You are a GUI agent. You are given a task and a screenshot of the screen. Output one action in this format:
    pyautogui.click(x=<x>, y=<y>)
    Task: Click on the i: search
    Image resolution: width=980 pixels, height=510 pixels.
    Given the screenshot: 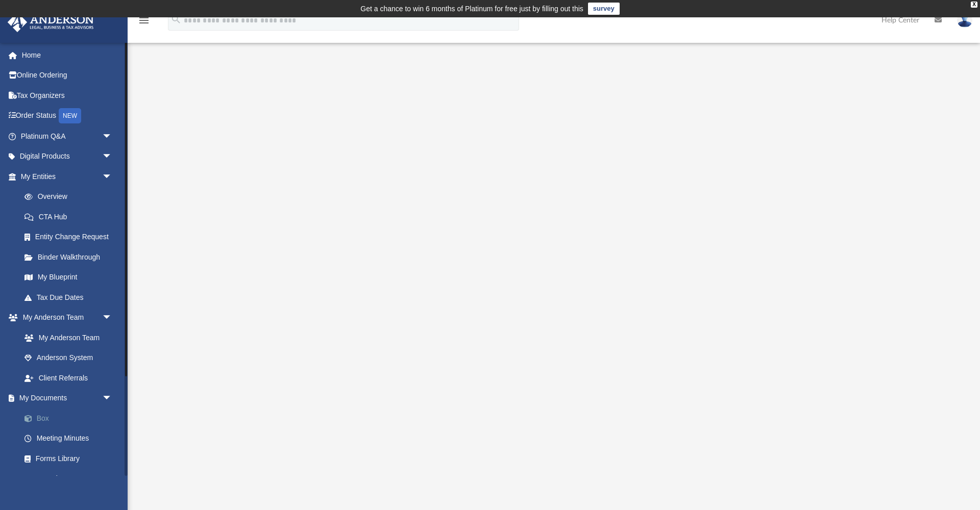 What is the action you would take?
    pyautogui.click(x=176, y=19)
    